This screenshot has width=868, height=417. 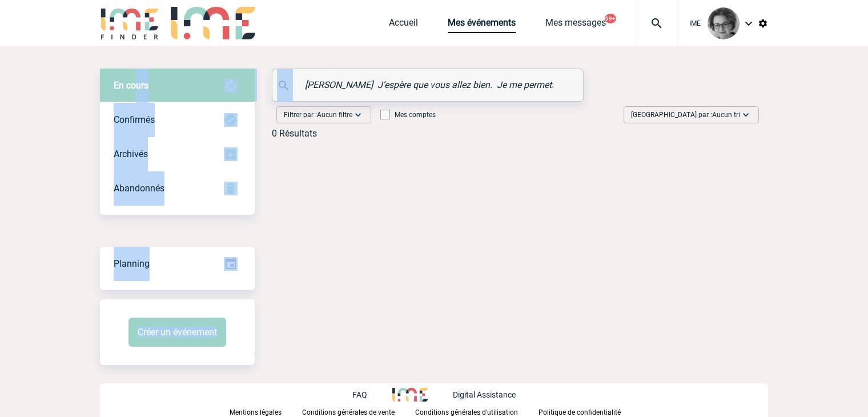 I want to click on p: Conditions générales de vente, so click(x=348, y=413).